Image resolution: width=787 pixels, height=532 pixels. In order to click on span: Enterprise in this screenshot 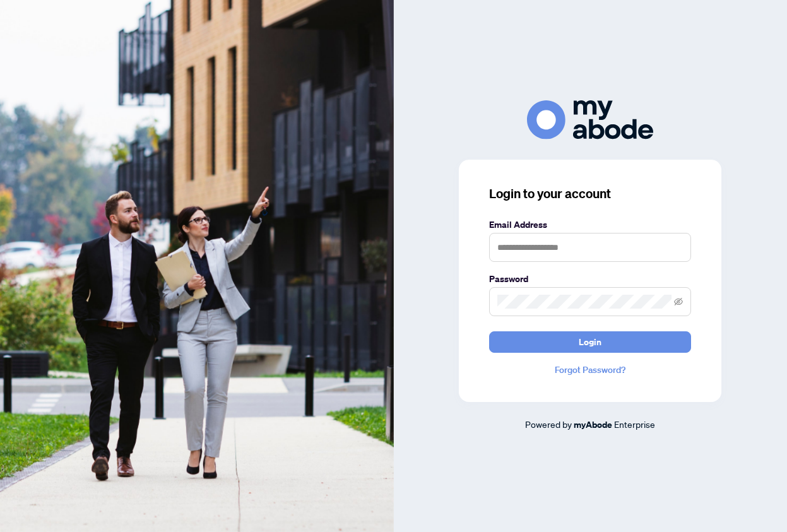, I will do `click(634, 424)`.